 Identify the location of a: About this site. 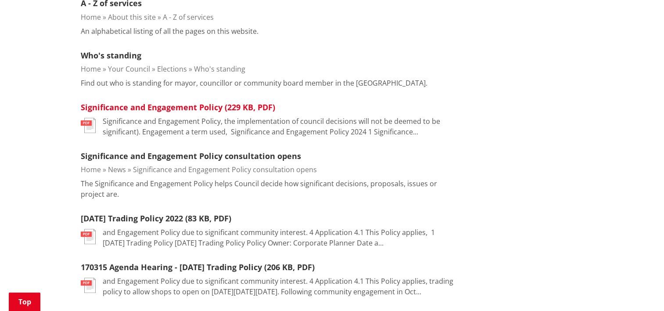
(132, 17).